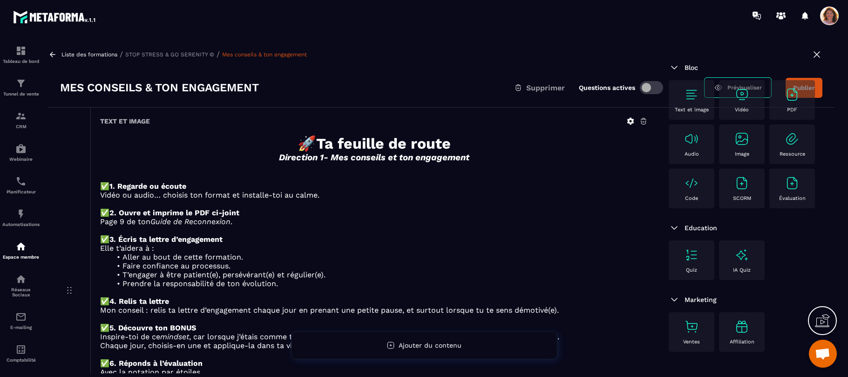  What do you see at coordinates (21, 257) in the screenshot?
I see `p: Espace membre` at bounding box center [21, 257].